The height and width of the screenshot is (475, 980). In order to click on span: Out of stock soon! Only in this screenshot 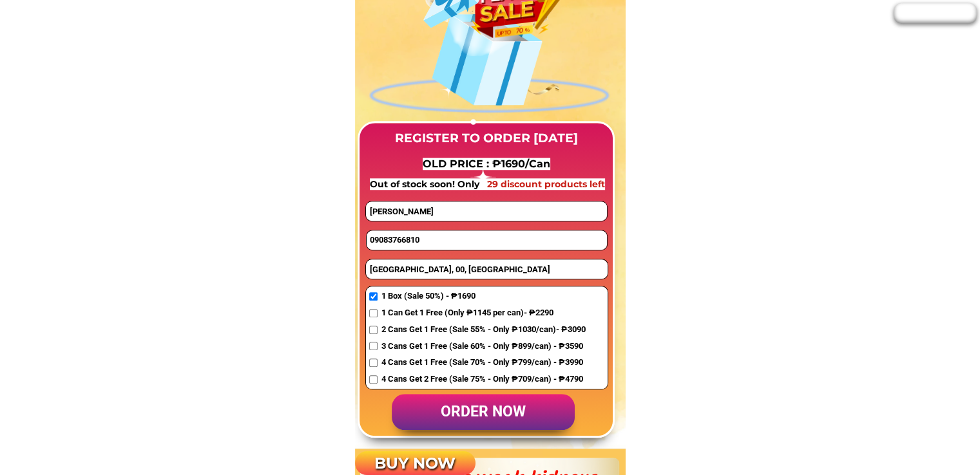, I will do `click(426, 184)`.